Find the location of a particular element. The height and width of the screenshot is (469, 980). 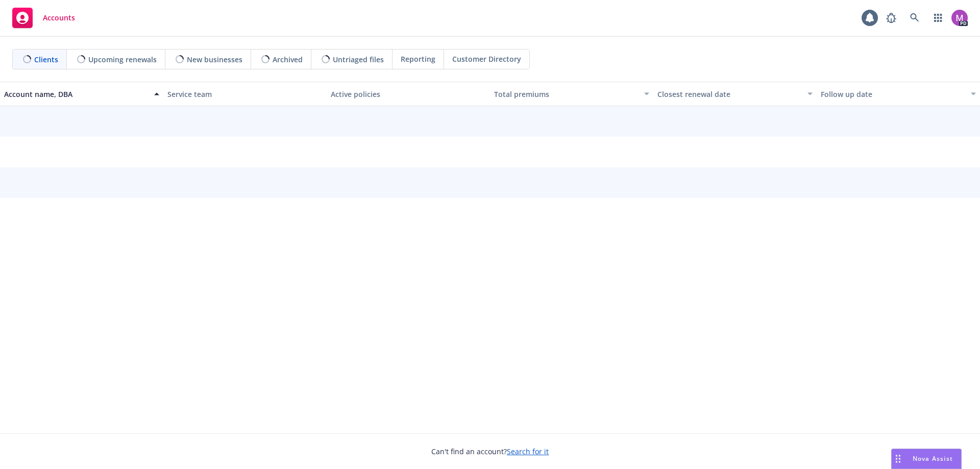

a: Accounts is located at coordinates (43, 18).